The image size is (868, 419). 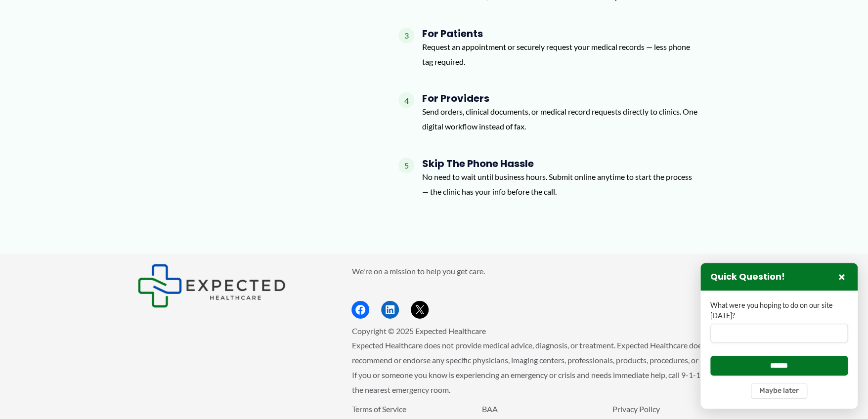 I want to click on span: Copyright © 2025 Expected Healthcare, so click(x=418, y=331).